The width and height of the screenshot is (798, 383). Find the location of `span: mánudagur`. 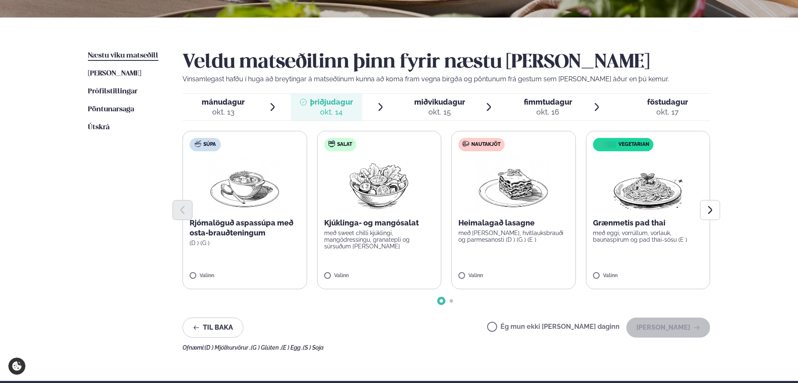

span: mánudagur is located at coordinates (223, 102).